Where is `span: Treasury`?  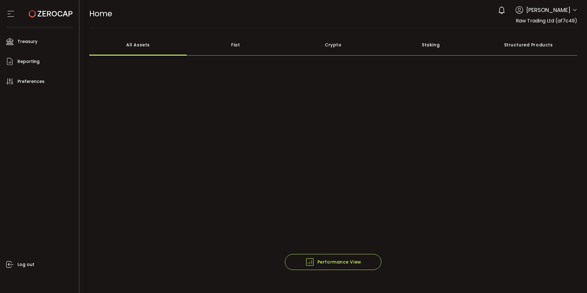 span: Treasury is located at coordinates (27, 41).